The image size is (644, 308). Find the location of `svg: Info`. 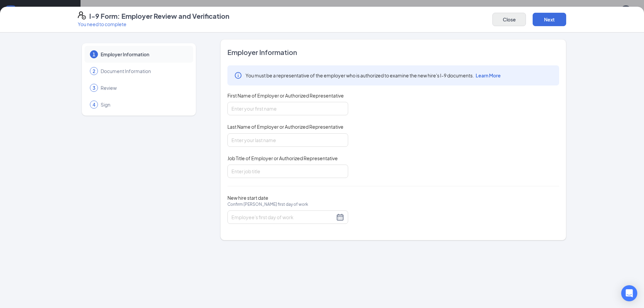

svg: Info is located at coordinates (238, 76).